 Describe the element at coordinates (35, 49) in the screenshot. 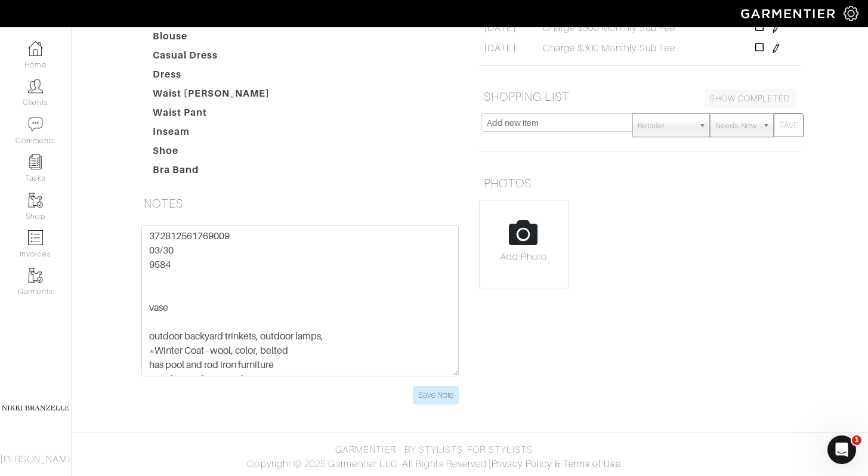

I see `img: dashboard-icon-dbcd8f5a0b271acd01030246c82b418ddd0df26cd7fceb0bd07c9910d44c42f6.png` at that location.